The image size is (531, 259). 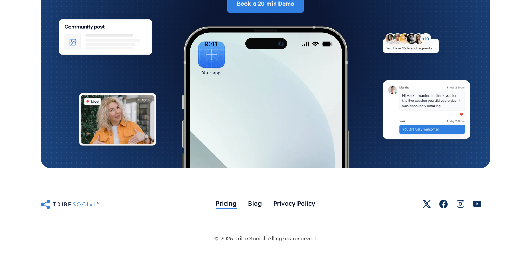 I want to click on a: Privacy Policy, so click(x=294, y=204).